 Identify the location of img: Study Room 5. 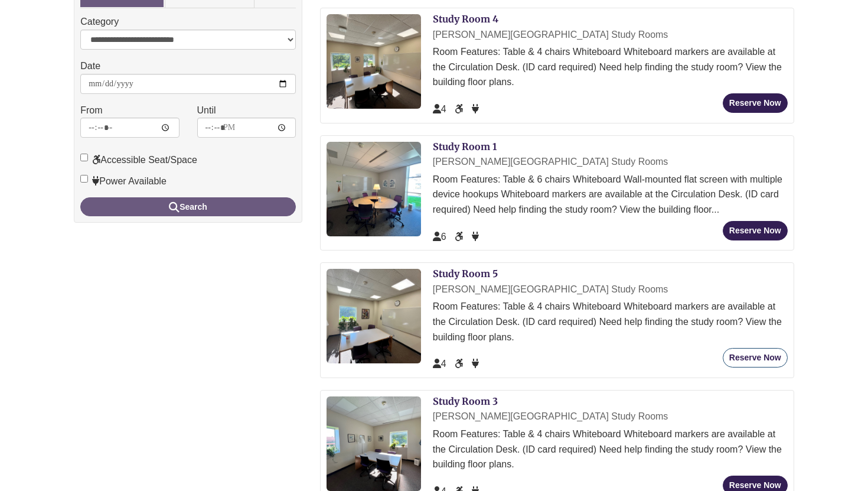
(374, 316).